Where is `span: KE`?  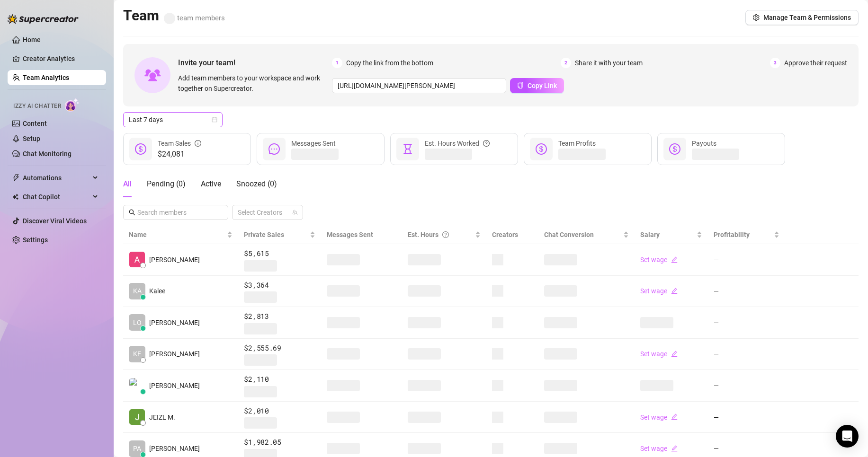
span: KE is located at coordinates (136, 354).